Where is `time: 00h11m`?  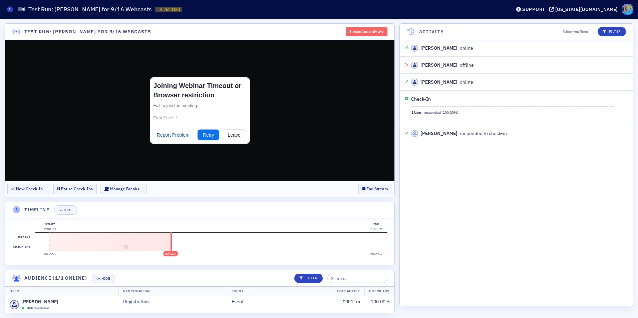 time: 00h11m is located at coordinates (171, 254).